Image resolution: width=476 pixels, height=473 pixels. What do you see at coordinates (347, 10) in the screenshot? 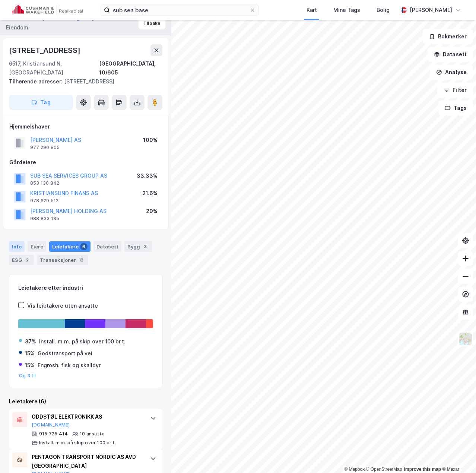
I see `div: Mine Tags` at bounding box center [347, 10].